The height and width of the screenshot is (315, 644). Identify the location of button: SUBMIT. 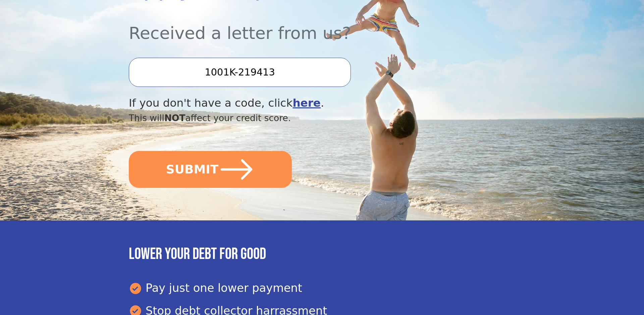
(210, 169).